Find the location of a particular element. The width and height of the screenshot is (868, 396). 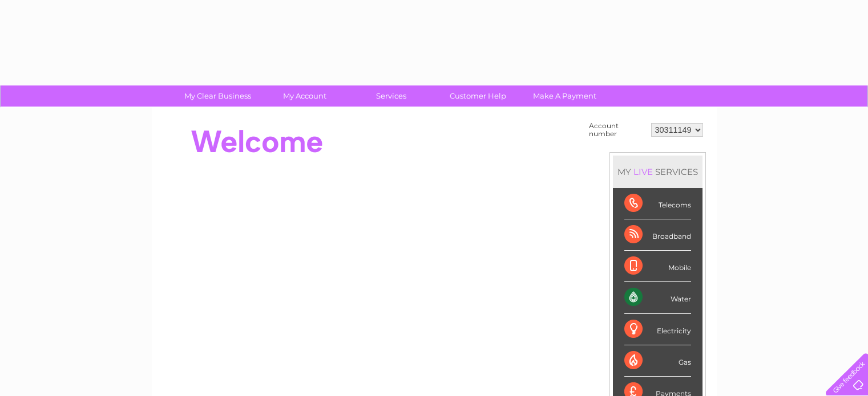

a: Services is located at coordinates (391, 96).